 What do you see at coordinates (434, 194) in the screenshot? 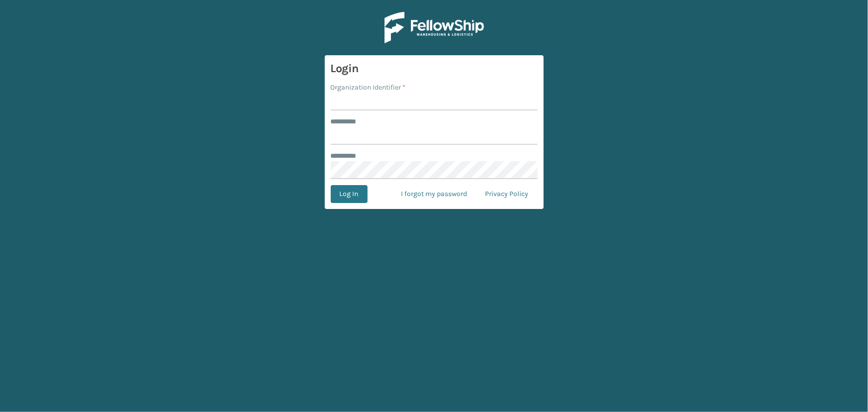
I see `a: I forgot my password` at bounding box center [434, 194].